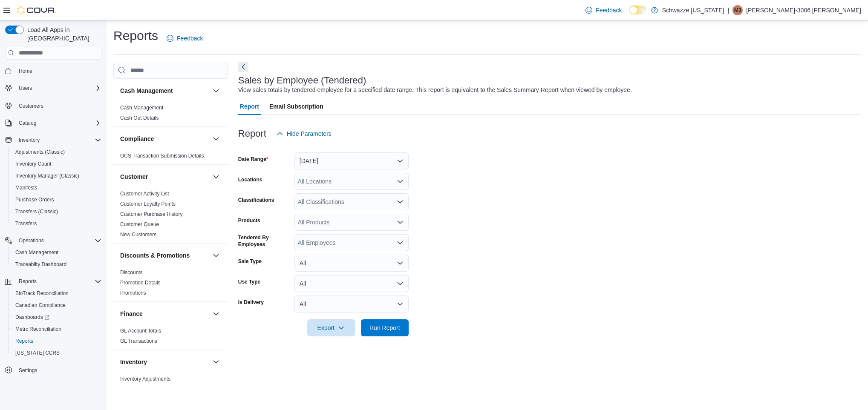  Describe the element at coordinates (57, 224) in the screenshot. I see `button: Transfers` at that location.